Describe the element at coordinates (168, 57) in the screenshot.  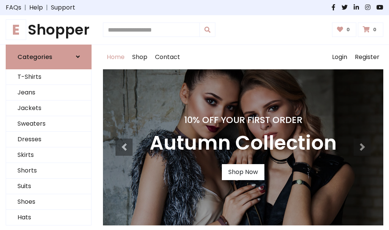
I see `a: Contact` at that location.